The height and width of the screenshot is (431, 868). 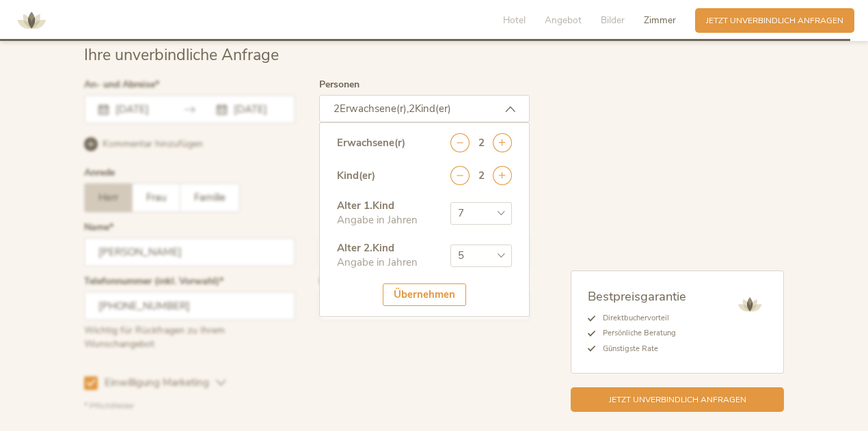 What do you see at coordinates (339, 85) in the screenshot?
I see `label: Personen` at bounding box center [339, 85].